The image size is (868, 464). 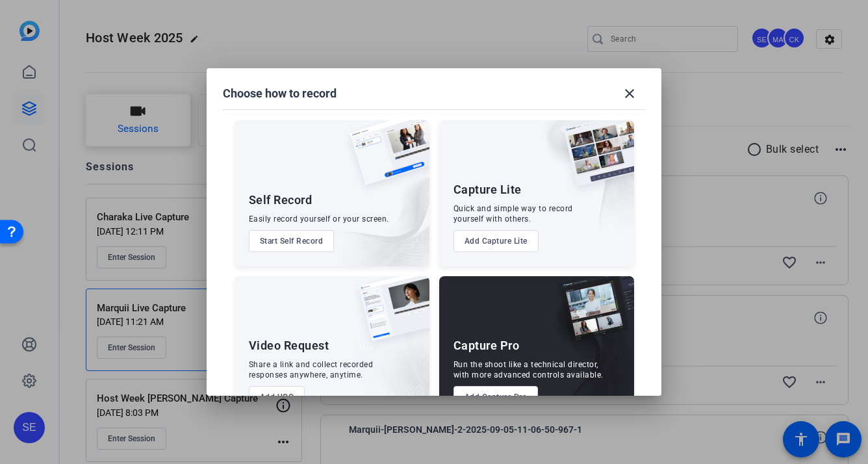 What do you see at coordinates (277, 397) in the screenshot?
I see `button: Add UGC` at bounding box center [277, 397].